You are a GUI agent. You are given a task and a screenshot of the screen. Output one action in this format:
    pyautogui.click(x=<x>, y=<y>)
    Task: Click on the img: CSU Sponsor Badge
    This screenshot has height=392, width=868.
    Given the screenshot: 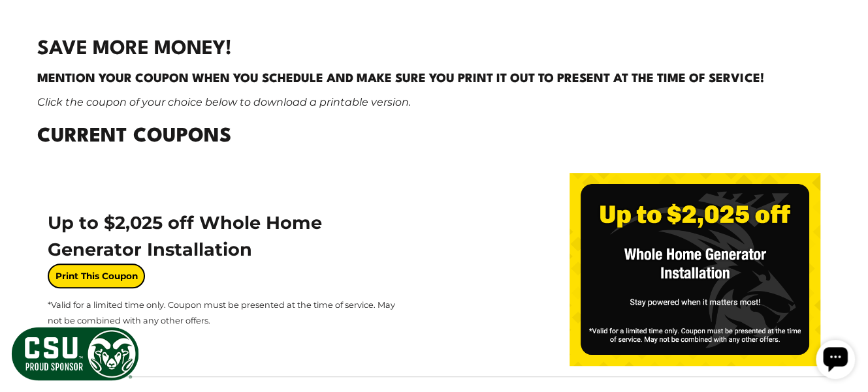 What is the action you would take?
    pyautogui.click(x=75, y=353)
    